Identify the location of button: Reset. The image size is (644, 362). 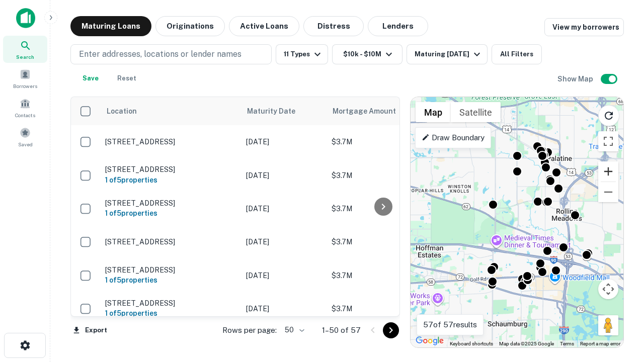
(127, 78).